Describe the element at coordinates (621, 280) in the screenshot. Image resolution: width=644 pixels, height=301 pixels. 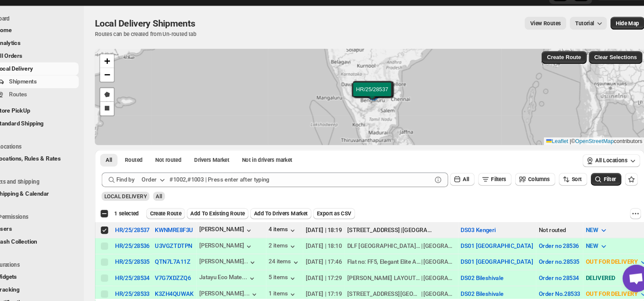
I see `div: Open chat` at that location.